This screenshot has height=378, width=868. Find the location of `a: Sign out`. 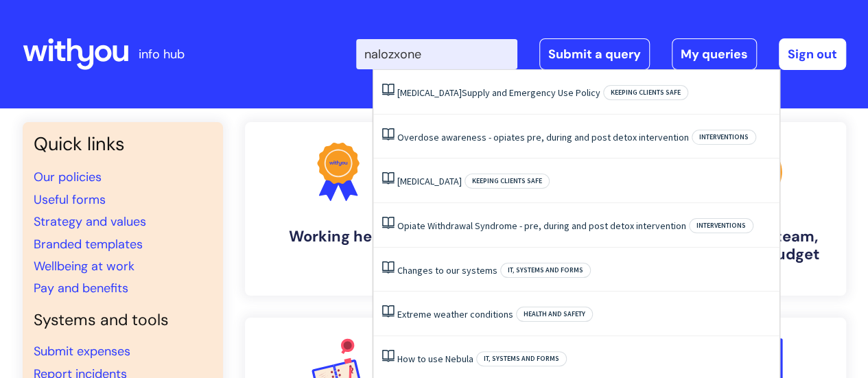

a: Sign out is located at coordinates (812, 54).